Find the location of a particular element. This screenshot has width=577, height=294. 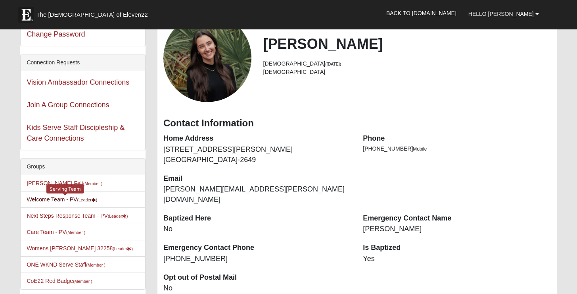

a: Join A Group Connections is located at coordinates (68, 105).